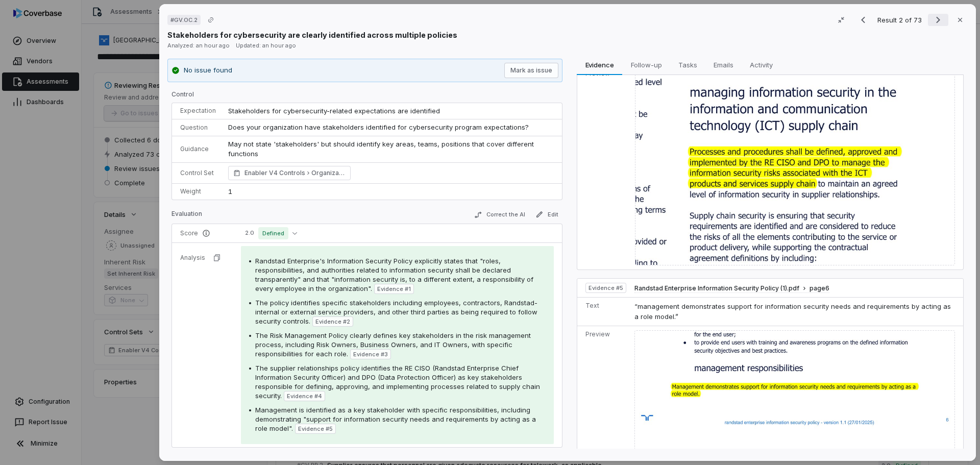 This screenshot has width=980, height=465. What do you see at coordinates (397, 382) in the screenshot?
I see `span: The supplier relationships policy identifies the RE CISO (Randstad Enterprise Chief Information S...` at bounding box center [397, 382].